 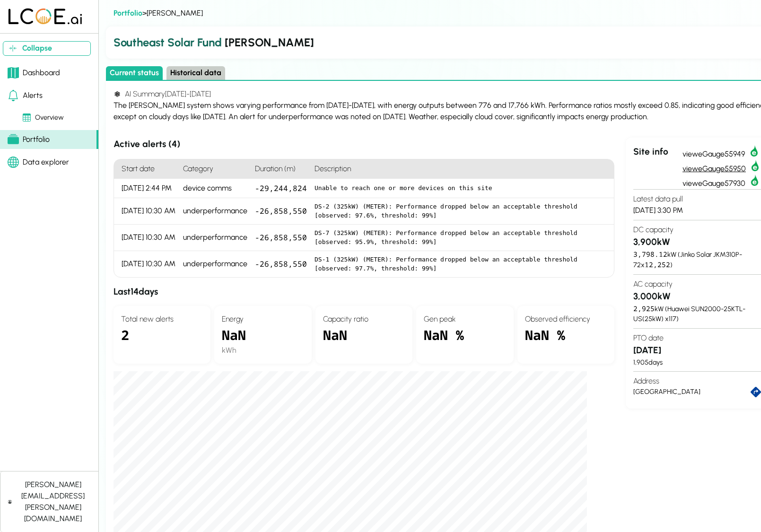 What do you see at coordinates (128, 13) in the screenshot?
I see `a: Portfolio` at bounding box center [128, 13].